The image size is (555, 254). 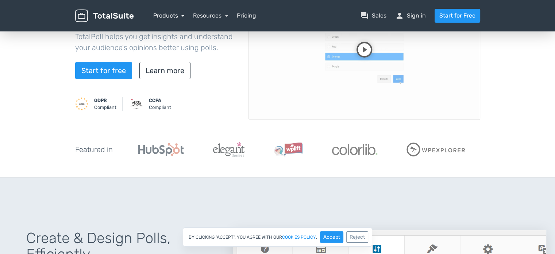 What do you see at coordinates (169, 15) in the screenshot?
I see `a: Products` at bounding box center [169, 15].